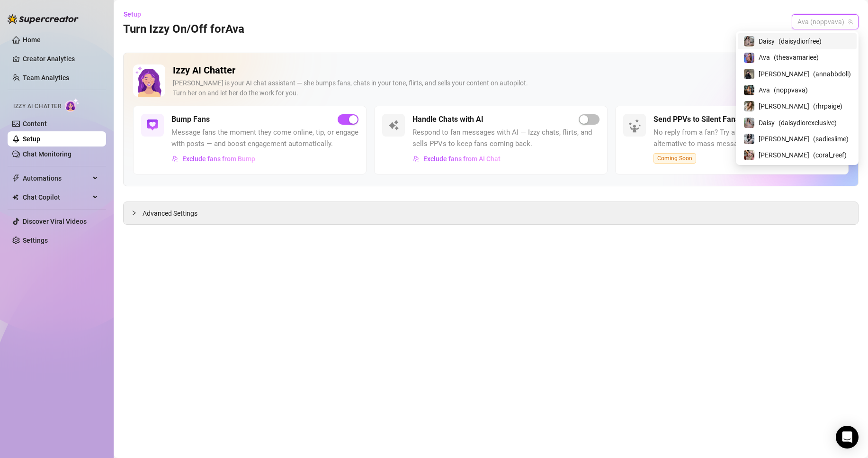 The height and width of the screenshot is (458, 868). What do you see at coordinates (35, 124) in the screenshot?
I see `a: Content` at bounding box center [35, 124].